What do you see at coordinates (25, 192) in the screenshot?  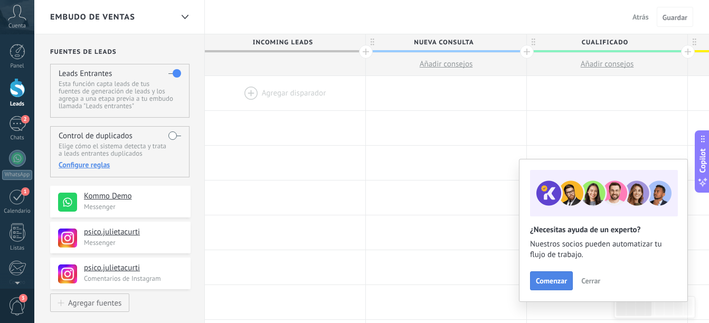 I see `span: 1` at bounding box center [25, 192].